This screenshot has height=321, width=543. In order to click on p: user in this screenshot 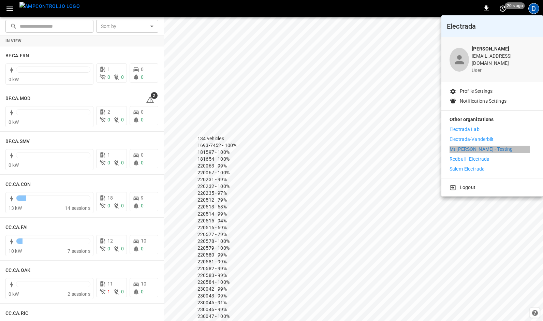, I will do `click(503, 70)`.